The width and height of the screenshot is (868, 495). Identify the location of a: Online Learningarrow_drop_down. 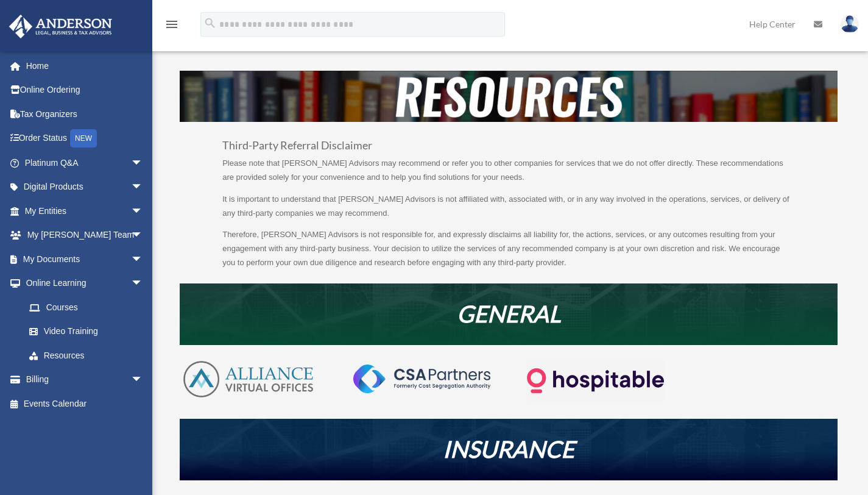
(85, 283).